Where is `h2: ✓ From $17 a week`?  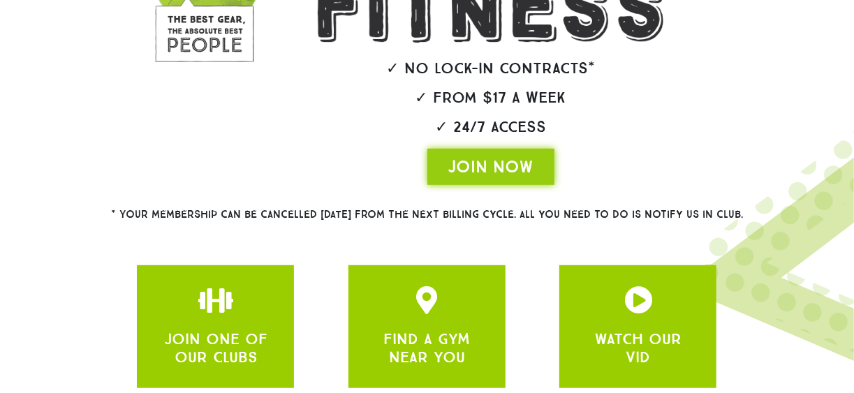 h2: ✓ From $17 a week is located at coordinates (491, 98).